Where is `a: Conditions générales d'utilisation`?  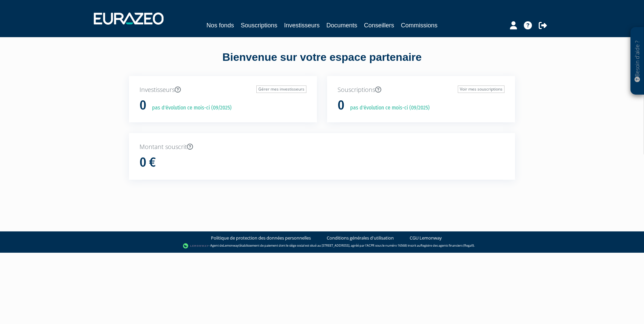 a: Conditions générales d'utilisation is located at coordinates (360, 238).